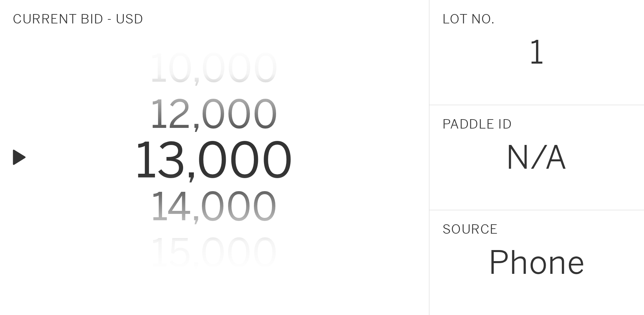 The height and width of the screenshot is (315, 644). Describe the element at coordinates (536, 263) in the screenshot. I see `div: Phone` at that location.